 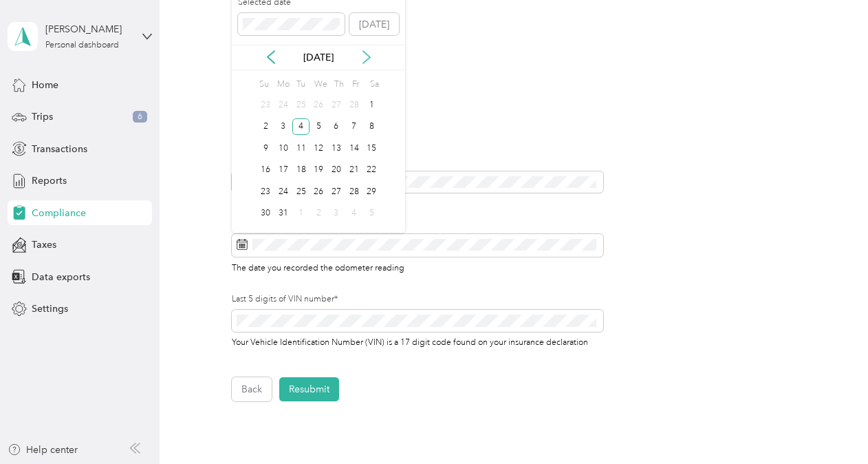 I want to click on span: Home, so click(x=45, y=85).